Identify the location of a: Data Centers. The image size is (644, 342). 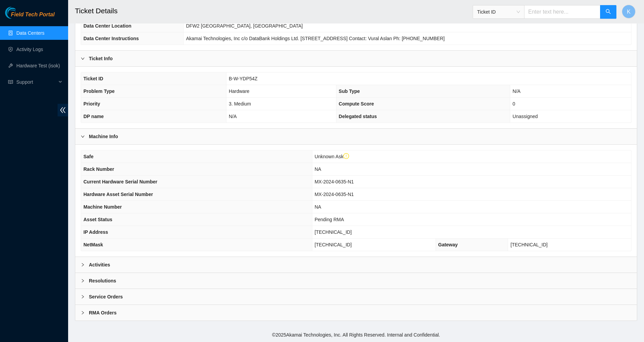
(30, 33).